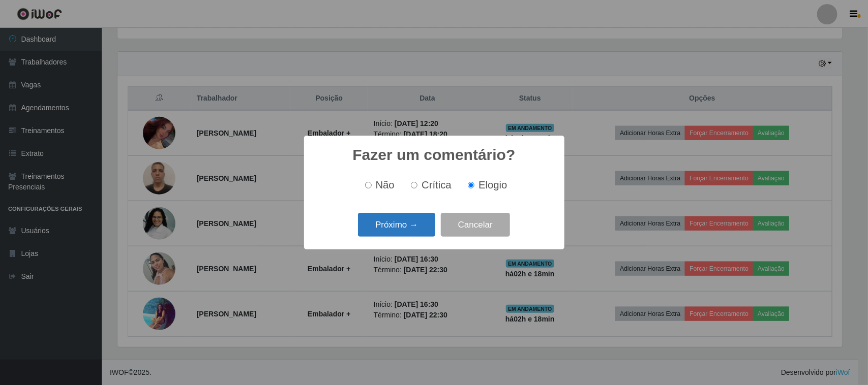  Describe the element at coordinates (413, 185) in the screenshot. I see `input: Crítica` at that location.